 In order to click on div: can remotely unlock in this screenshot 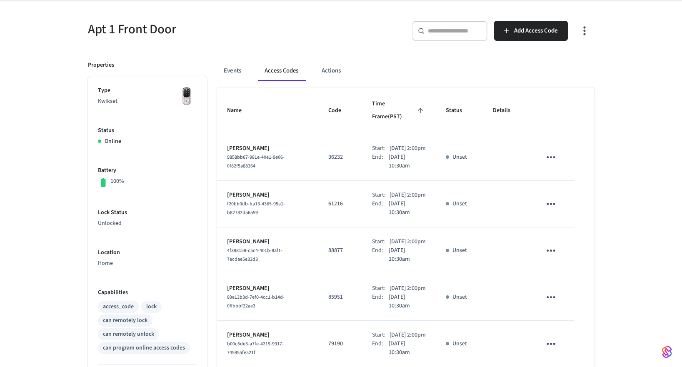, I will do `click(128, 334)`.